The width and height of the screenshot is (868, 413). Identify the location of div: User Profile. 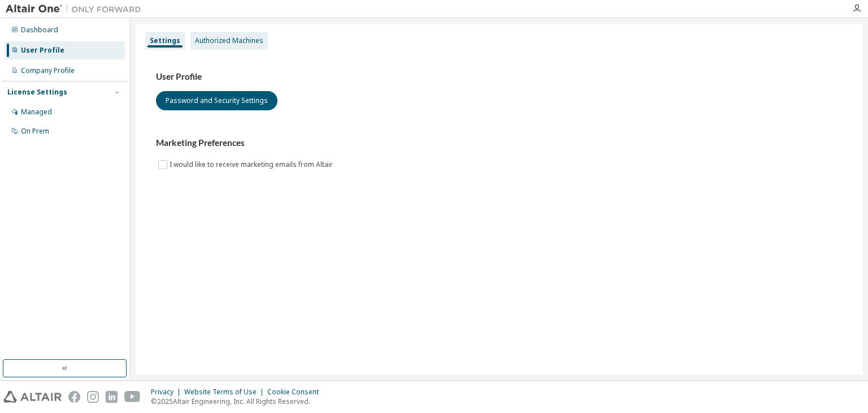
(42, 50).